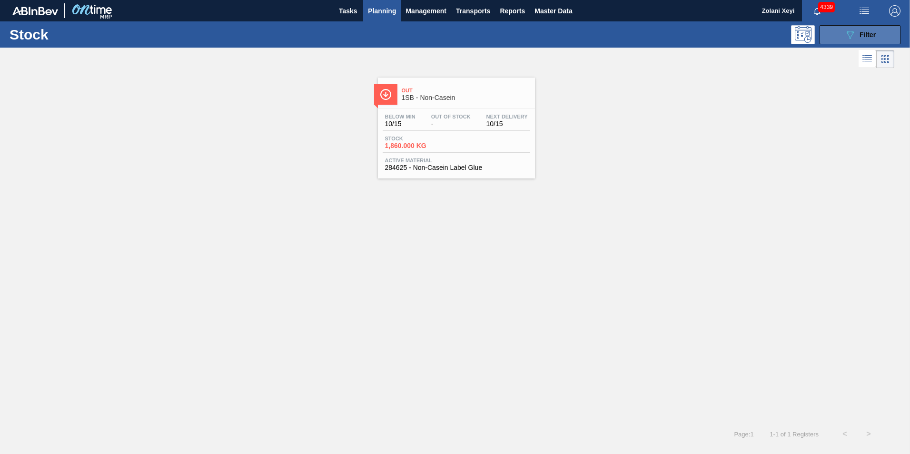 The width and height of the screenshot is (910, 454). Describe the element at coordinates (860, 35) in the screenshot. I see `button: Filter` at that location.